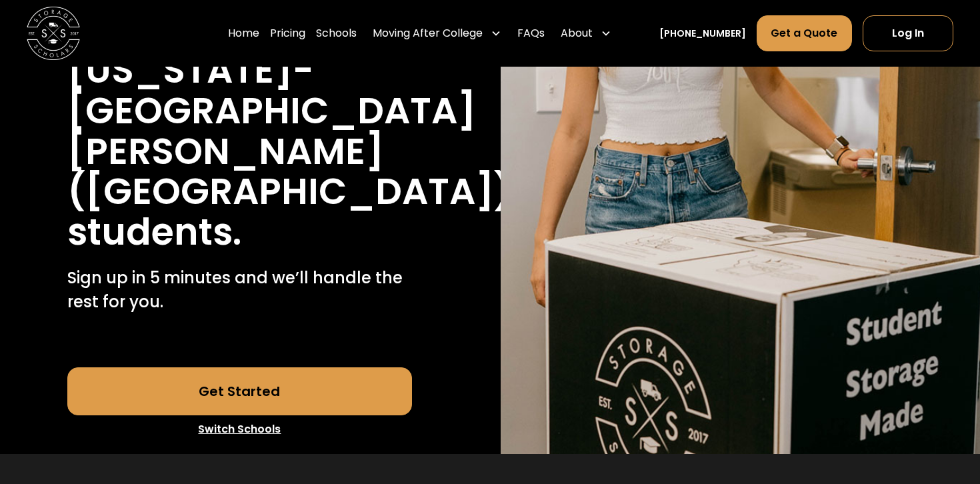  Describe the element at coordinates (240, 290) in the screenshot. I see `p: Sign up in 5 minutes and we’ll handle the rest for you.` at that location.